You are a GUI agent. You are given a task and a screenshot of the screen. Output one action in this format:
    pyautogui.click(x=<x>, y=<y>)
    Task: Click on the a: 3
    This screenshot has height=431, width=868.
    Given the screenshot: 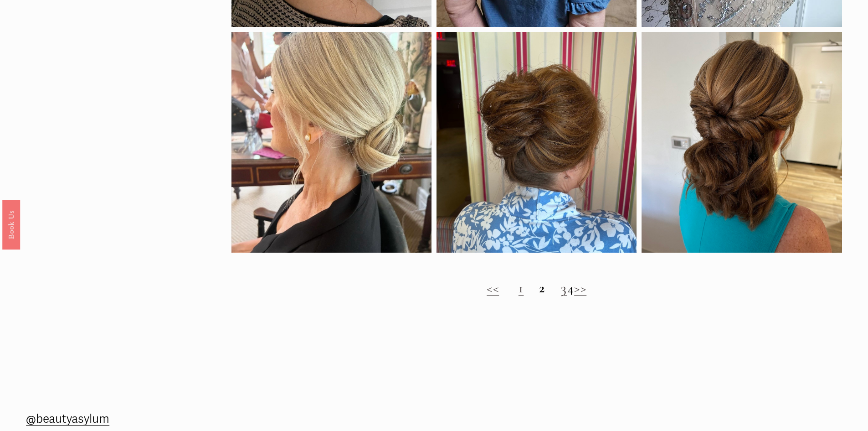 What is the action you would take?
    pyautogui.click(x=564, y=288)
    